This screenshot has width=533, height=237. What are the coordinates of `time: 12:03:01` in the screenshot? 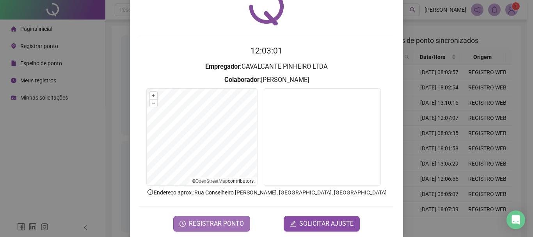 It's located at (266, 51).